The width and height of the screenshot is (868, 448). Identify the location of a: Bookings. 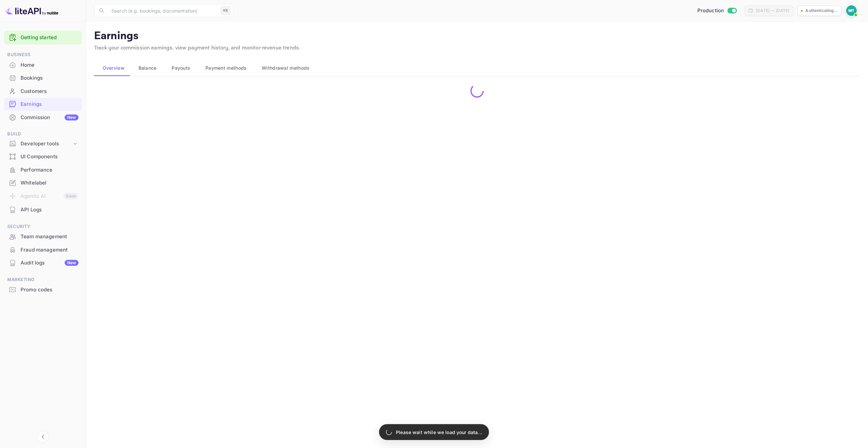
(42, 77).